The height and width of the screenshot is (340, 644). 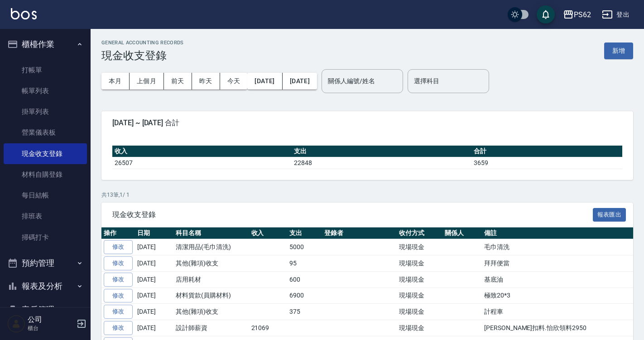 I want to click on th: 操作, so click(x=118, y=233).